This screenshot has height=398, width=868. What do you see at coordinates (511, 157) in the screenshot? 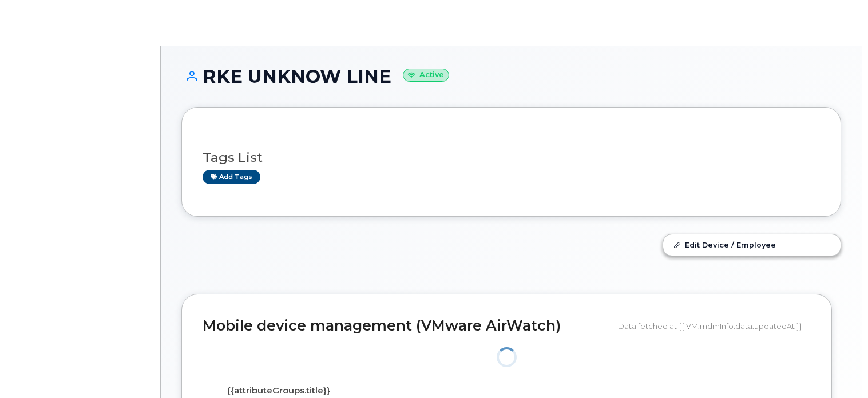
I see `h3: Tags List` at bounding box center [511, 157].